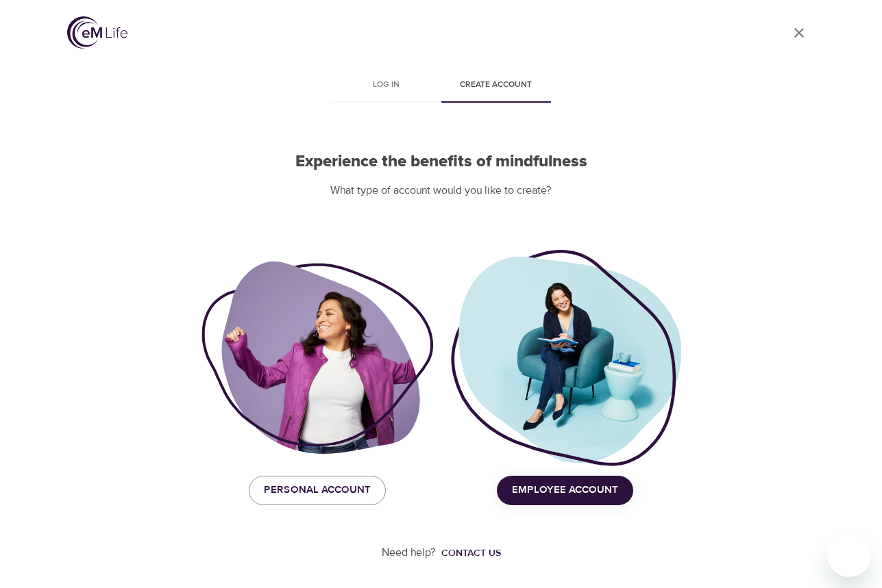 Image resolution: width=882 pixels, height=588 pixels. I want to click on span: Create account, so click(496, 85).